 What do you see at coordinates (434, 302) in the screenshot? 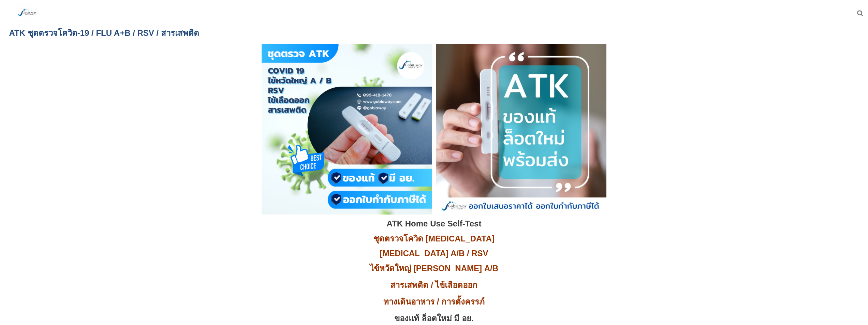
I see `span: ทางเดินอาหาร / การตั้งครรภ์` at bounding box center [434, 302].